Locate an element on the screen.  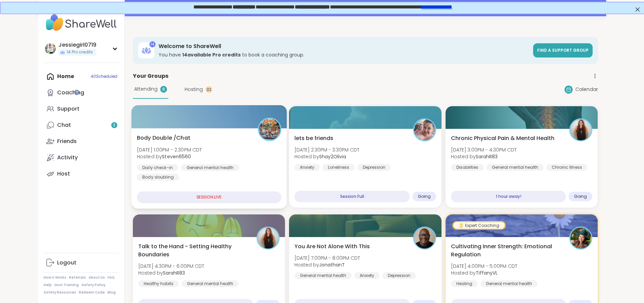
div: Coaching is located at coordinates (70, 93).